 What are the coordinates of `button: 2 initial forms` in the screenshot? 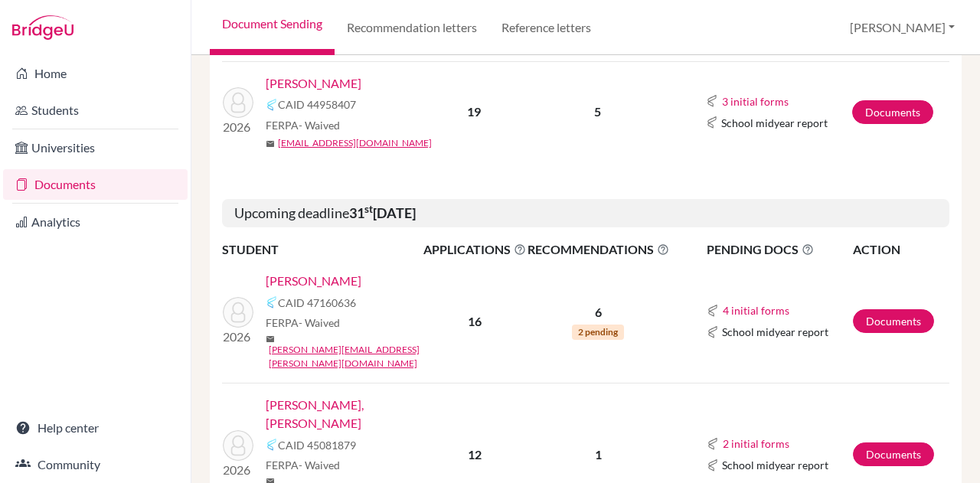 It's located at (756, 443).